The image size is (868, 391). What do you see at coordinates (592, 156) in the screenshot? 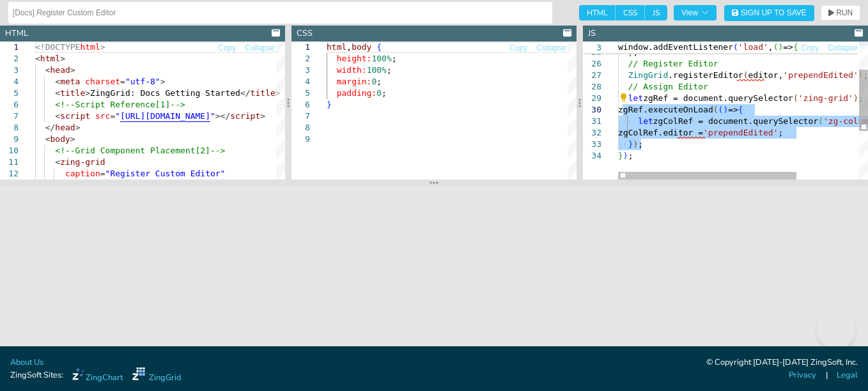
I see `div: 34` at bounding box center [592, 156].